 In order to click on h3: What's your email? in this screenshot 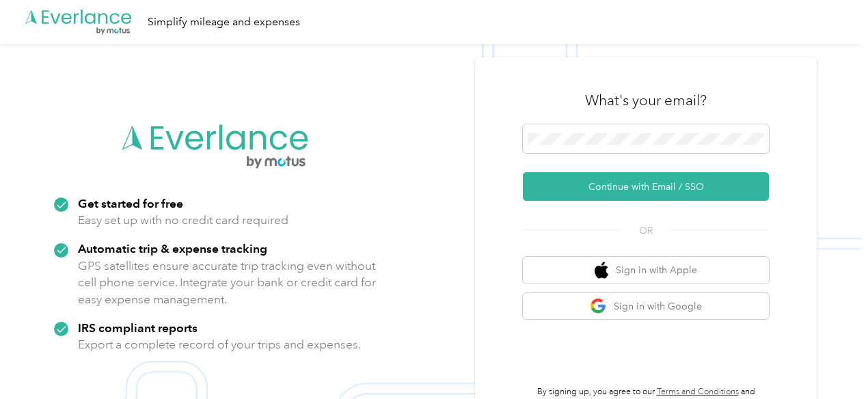, I will do `click(646, 100)`.